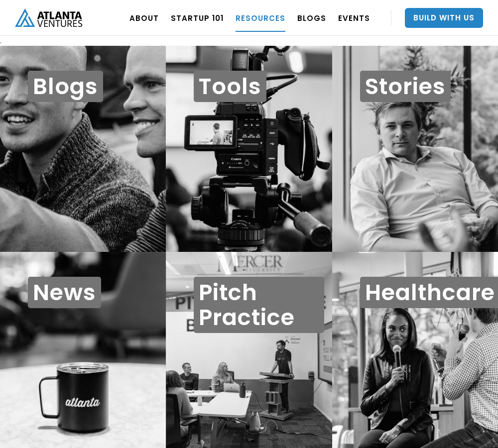 Image resolution: width=498 pixels, height=448 pixels. What do you see at coordinates (261, 17) in the screenshot?
I see `a: RESOURCES` at bounding box center [261, 17].